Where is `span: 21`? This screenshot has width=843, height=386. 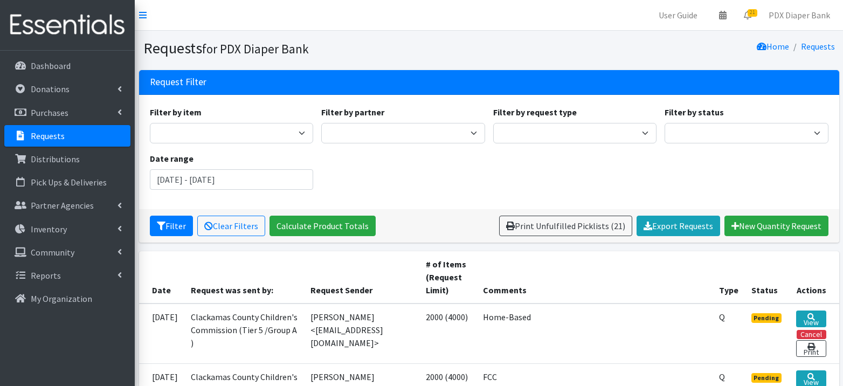
span: 21 is located at coordinates (752, 13).